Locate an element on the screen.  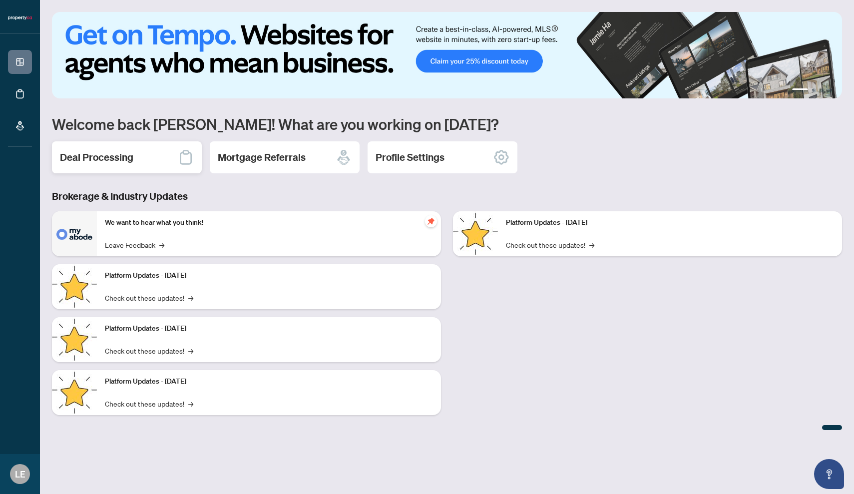
h3: Brokerage & Industry Updates is located at coordinates (447, 196).